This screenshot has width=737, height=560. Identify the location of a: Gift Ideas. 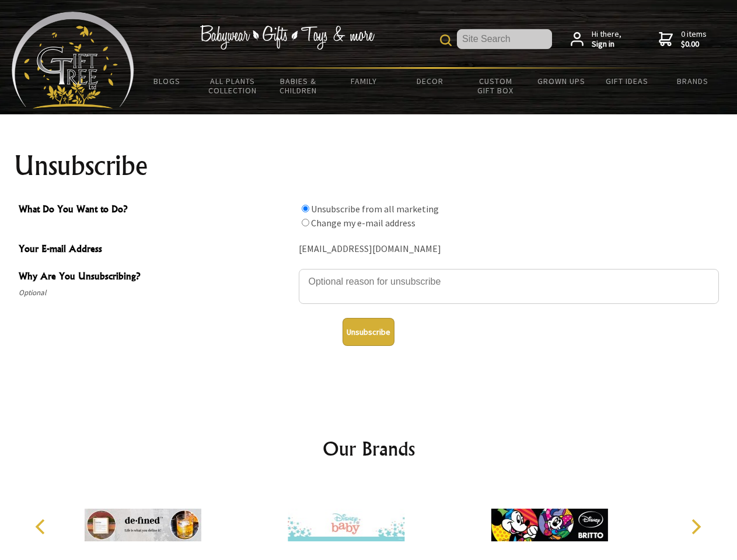
(627, 81).